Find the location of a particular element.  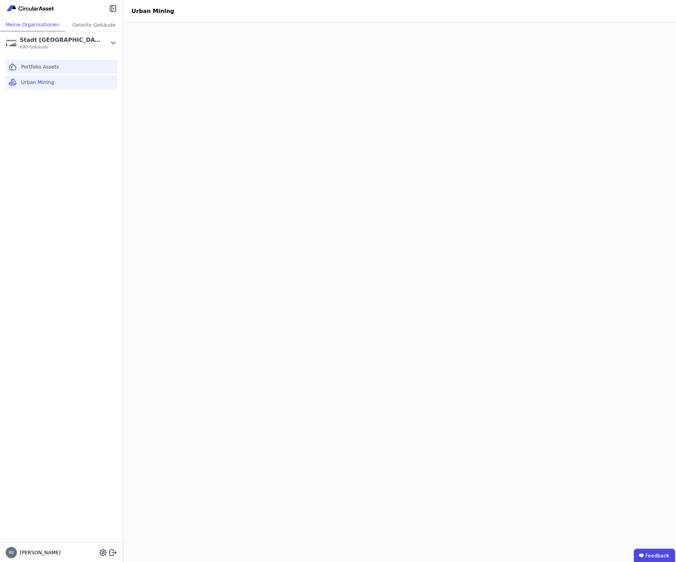

img: Concular is located at coordinates (31, 8).